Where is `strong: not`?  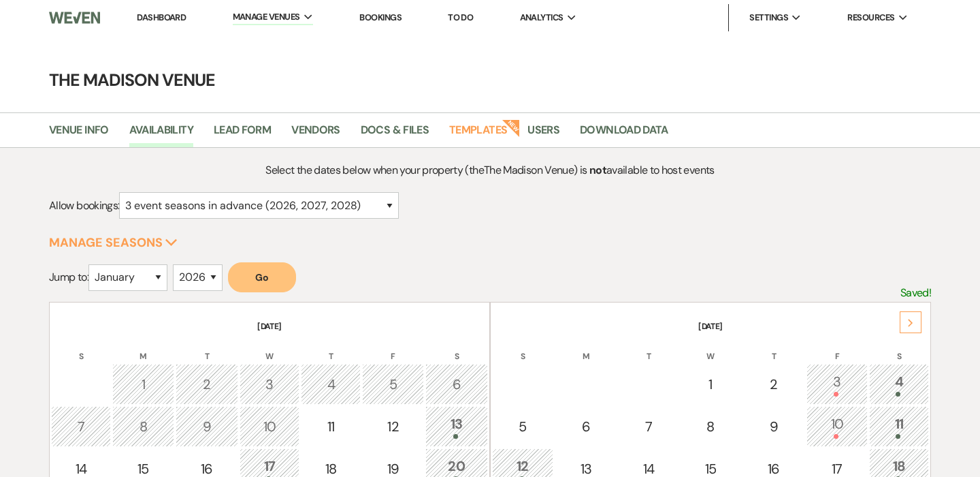
strong: not is located at coordinates (597, 169).